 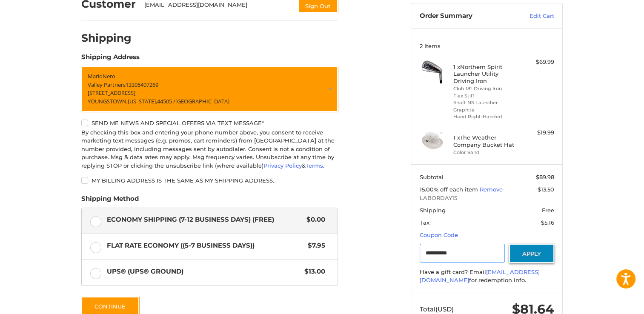 What do you see at coordinates (110, 201) in the screenshot?
I see `legend: Shipping Method` at bounding box center [110, 201].